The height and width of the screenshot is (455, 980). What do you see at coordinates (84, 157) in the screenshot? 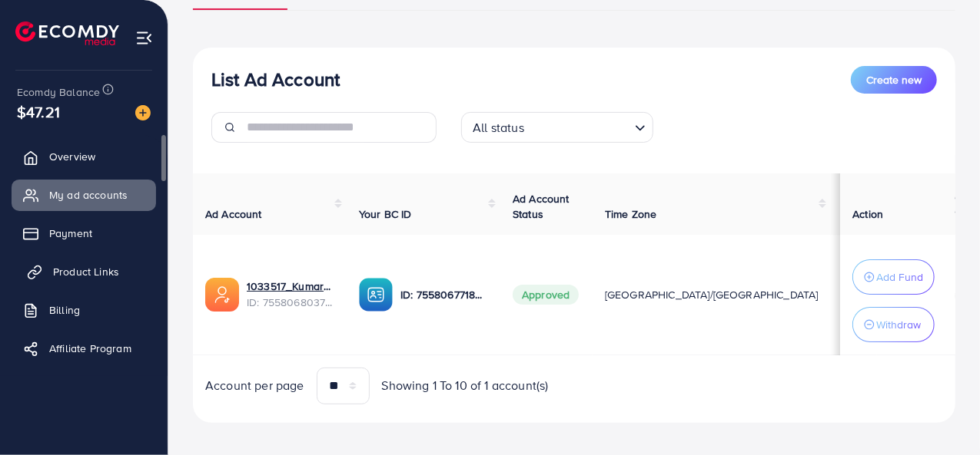
I see `a: Overview` at bounding box center [84, 157].